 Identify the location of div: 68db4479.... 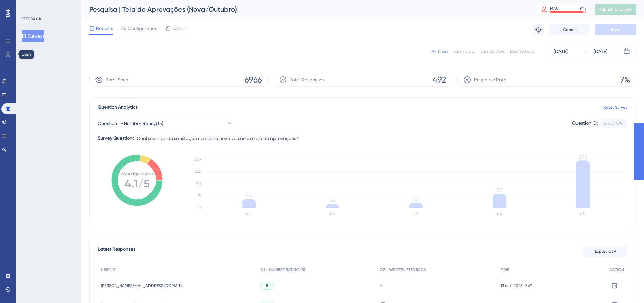
(614, 124).